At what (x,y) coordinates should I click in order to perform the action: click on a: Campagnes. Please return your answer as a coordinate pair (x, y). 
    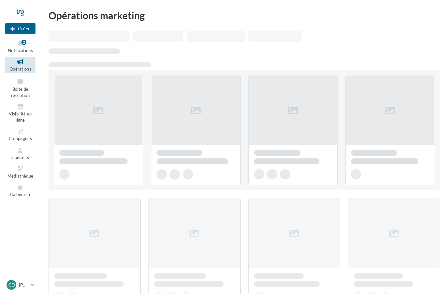
    Looking at the image, I should click on (20, 135).